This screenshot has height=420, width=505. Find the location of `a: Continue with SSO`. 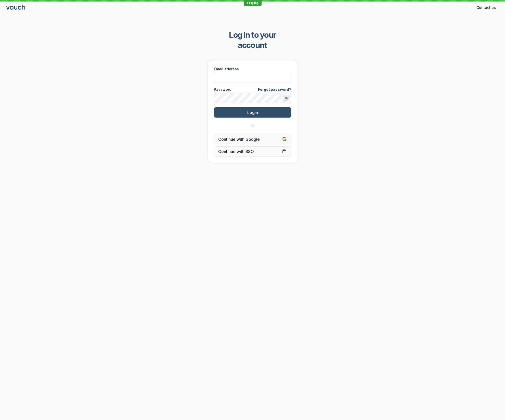

a: Continue with SSO is located at coordinates (252, 151).